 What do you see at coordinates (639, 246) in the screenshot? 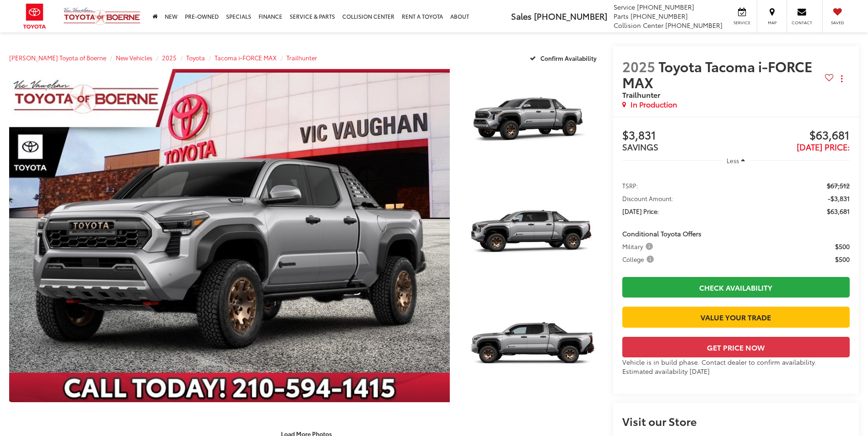
I see `button: Military` at bounding box center [639, 246].